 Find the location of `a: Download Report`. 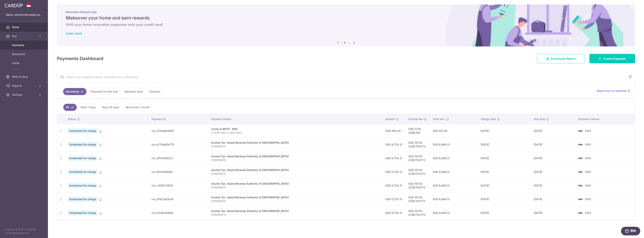

a: Download Report is located at coordinates (561, 59).